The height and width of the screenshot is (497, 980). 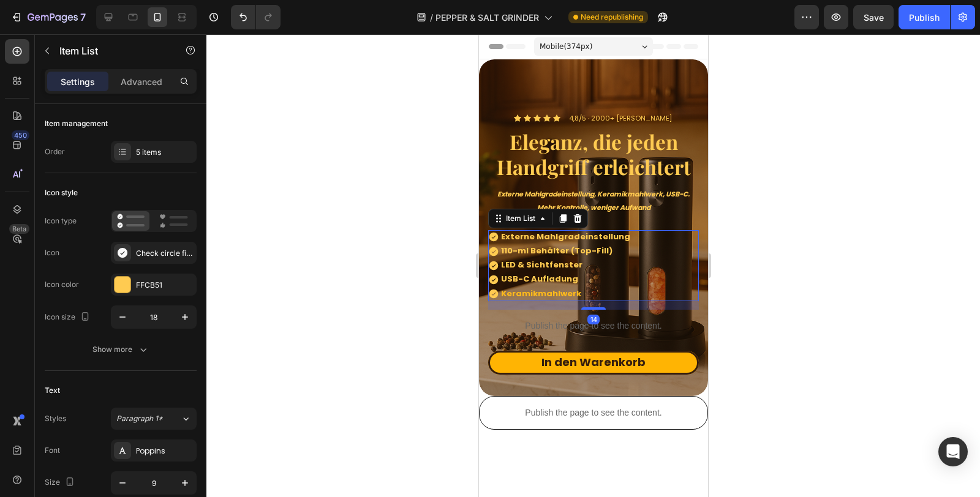 What do you see at coordinates (82, 17) in the screenshot?
I see `p: 7` at bounding box center [82, 17].